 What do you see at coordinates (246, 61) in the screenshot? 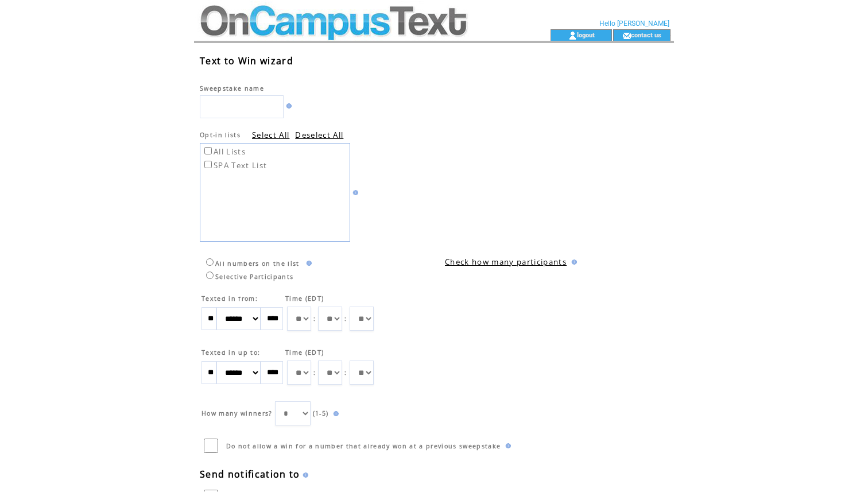
I see `span: Text to Win wizard` at bounding box center [246, 61].